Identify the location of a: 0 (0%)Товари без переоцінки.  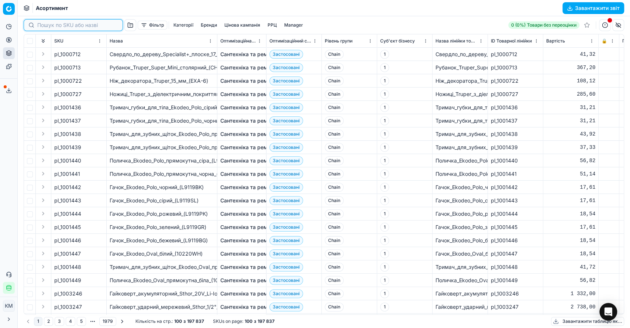
(544, 25).